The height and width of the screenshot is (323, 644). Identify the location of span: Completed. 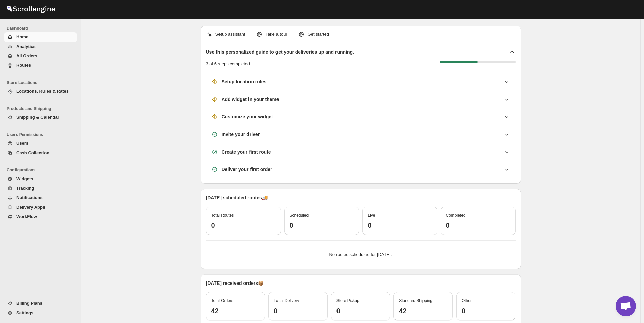
(456, 216).